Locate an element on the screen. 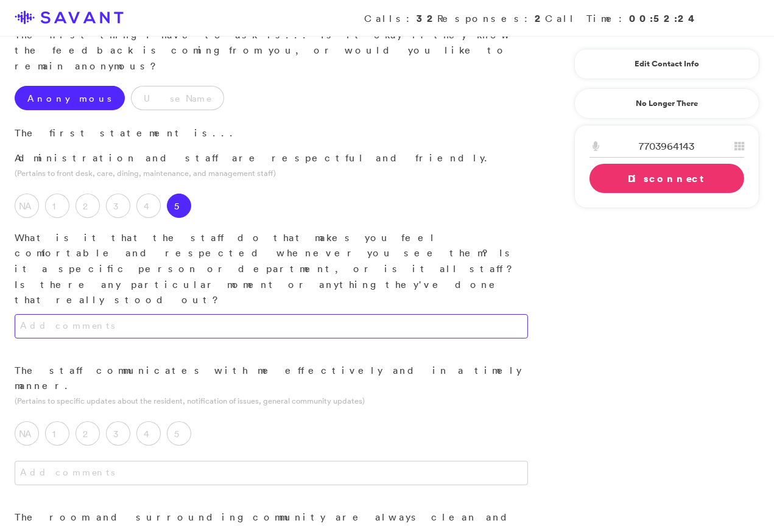 The image size is (774, 526). p: (Pertains to specific updates about the resident, notification of issues, general community updates) is located at coordinates (271, 401).